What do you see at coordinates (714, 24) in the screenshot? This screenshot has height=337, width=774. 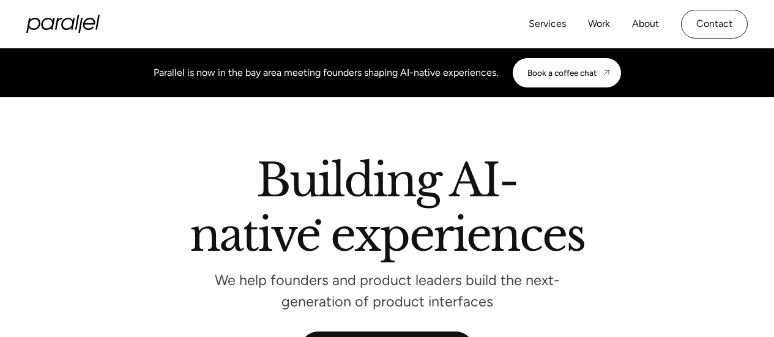 I see `a: Contact` at bounding box center [714, 24].